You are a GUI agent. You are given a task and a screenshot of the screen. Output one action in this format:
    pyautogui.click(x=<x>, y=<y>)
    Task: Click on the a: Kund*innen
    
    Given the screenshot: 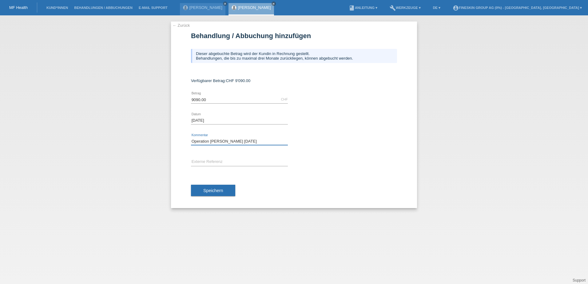 What is the action you would take?
    pyautogui.click(x=57, y=8)
    